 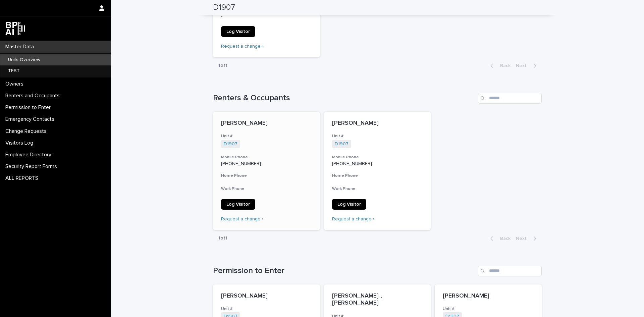 What do you see at coordinates (31, 119) in the screenshot?
I see `p: Emergency Contacts` at bounding box center [31, 119].